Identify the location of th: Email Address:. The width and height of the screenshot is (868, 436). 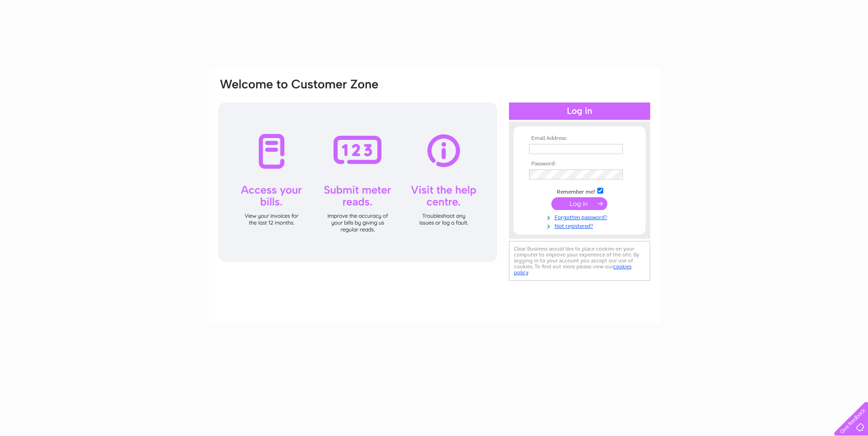
(580, 139).